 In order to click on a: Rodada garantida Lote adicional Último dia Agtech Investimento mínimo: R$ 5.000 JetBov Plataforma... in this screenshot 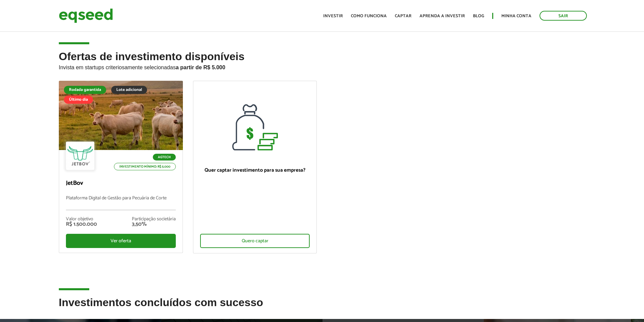, I will do `click(121, 167)`.